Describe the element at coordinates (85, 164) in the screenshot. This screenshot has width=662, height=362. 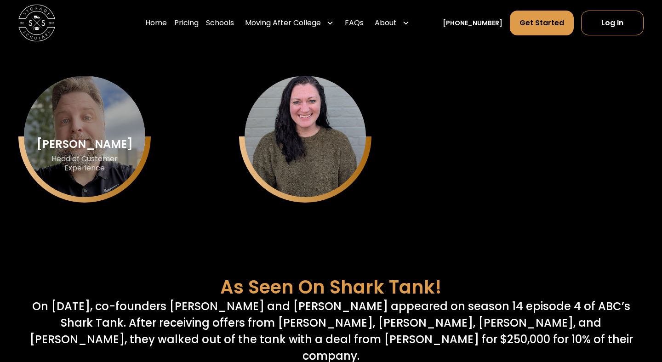
I see `div: Head of Customer Experience` at that location.